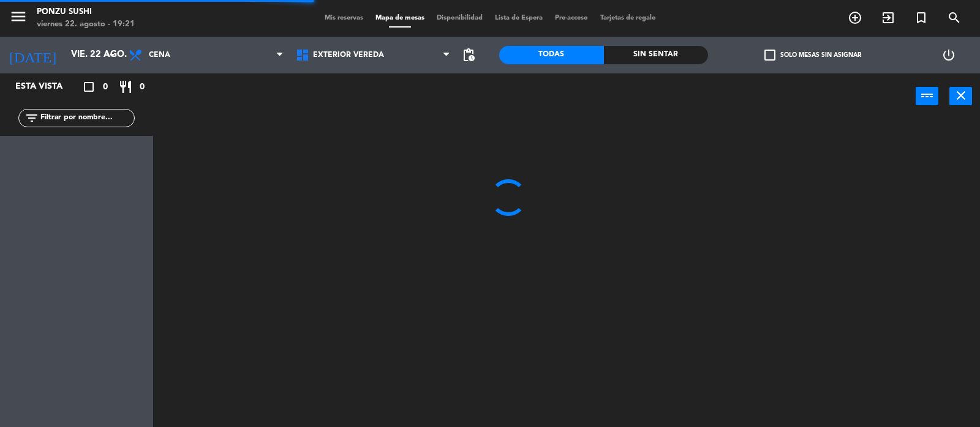  I want to click on input: Filtrar por nombre..., so click(87, 118).